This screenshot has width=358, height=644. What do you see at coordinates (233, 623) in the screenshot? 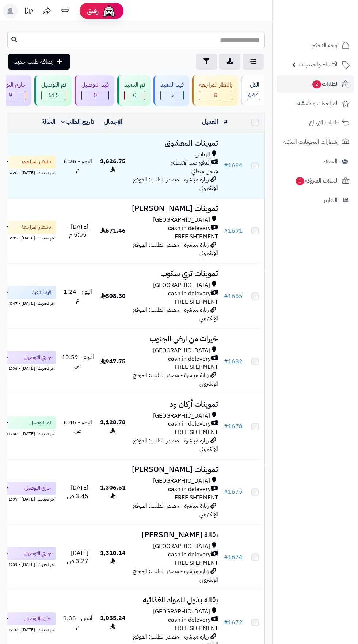
I see `a: #1672` at bounding box center [233, 623].